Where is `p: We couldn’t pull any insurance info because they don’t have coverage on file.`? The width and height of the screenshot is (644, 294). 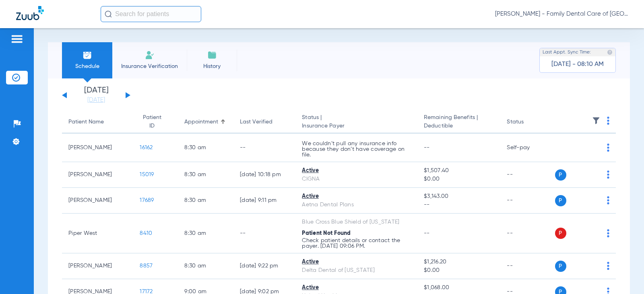
p: We couldn’t pull any insurance info because they don’t have coverage on file. is located at coordinates (356, 149).